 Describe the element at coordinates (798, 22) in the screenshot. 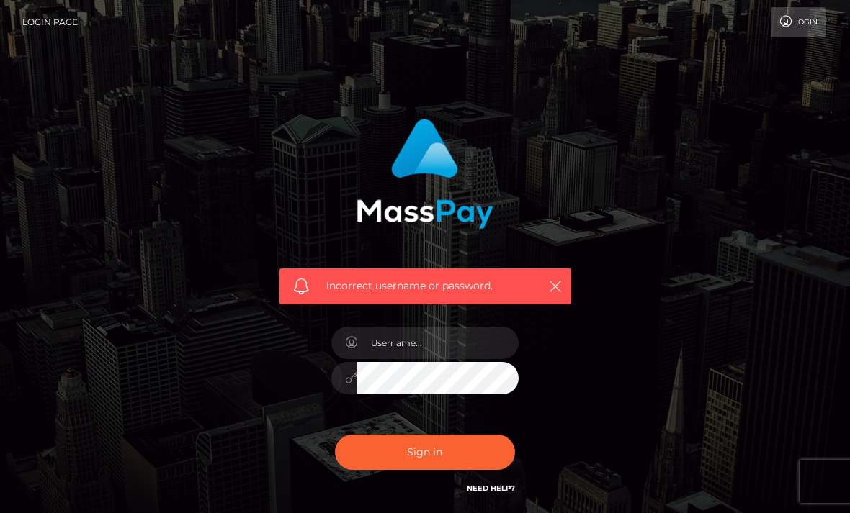

I see `a: Login` at that location.